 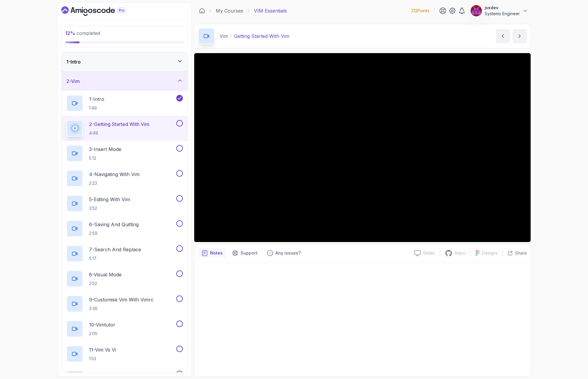 What do you see at coordinates (102, 350) in the screenshot?
I see `p: 11 - Vim vs Vi` at bounding box center [102, 350].